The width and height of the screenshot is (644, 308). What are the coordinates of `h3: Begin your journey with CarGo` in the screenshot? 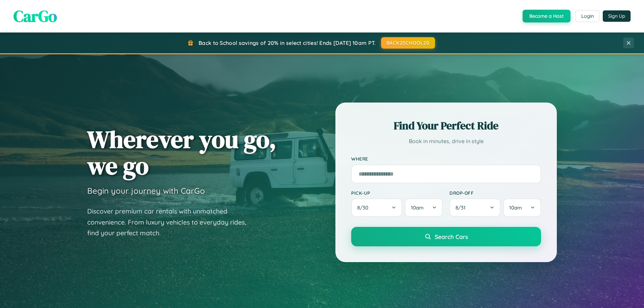 It's located at (146, 191).